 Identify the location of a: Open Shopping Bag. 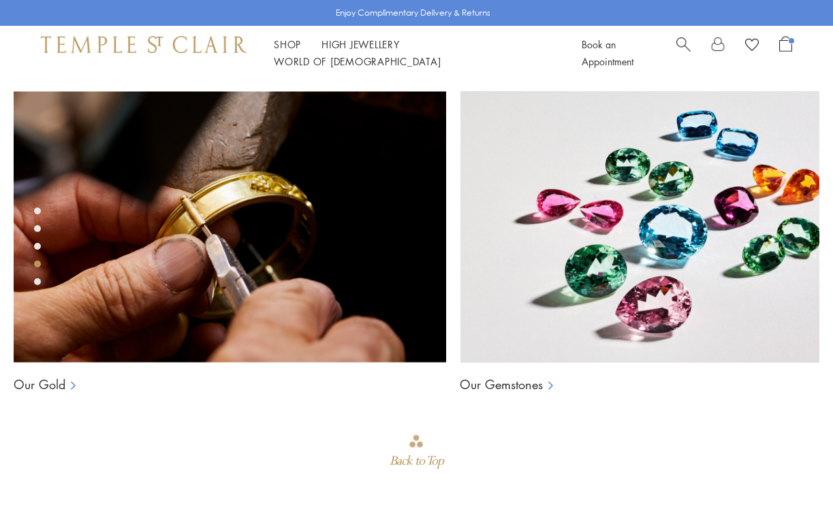
(785, 53).